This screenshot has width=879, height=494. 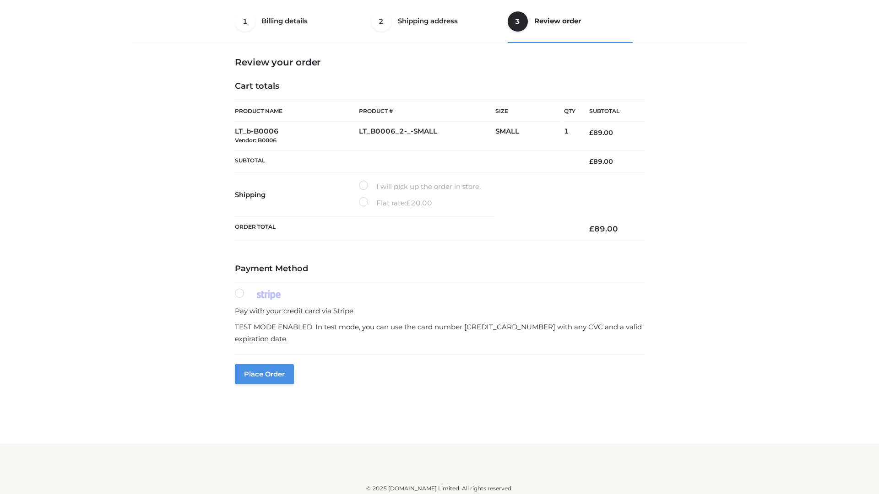 What do you see at coordinates (569, 136) in the screenshot?
I see `td: 1` at bounding box center [569, 136].